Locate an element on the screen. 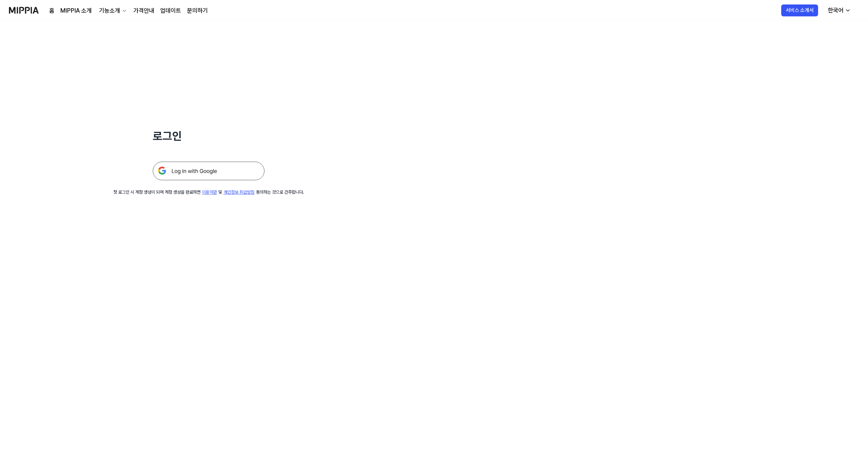 Image resolution: width=868 pixels, height=464 pixels. div: 기능소개 is located at coordinates (110, 10).